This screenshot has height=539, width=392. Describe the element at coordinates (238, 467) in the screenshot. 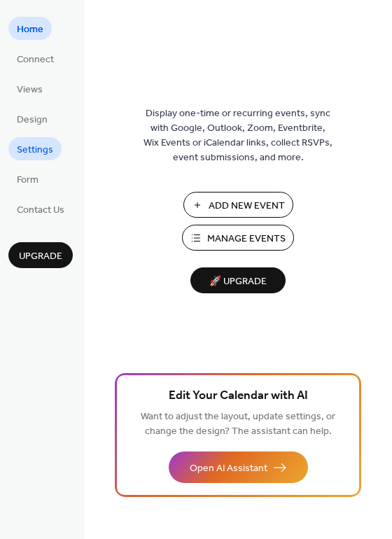

I see `button: Open AI Assistant` at that location.